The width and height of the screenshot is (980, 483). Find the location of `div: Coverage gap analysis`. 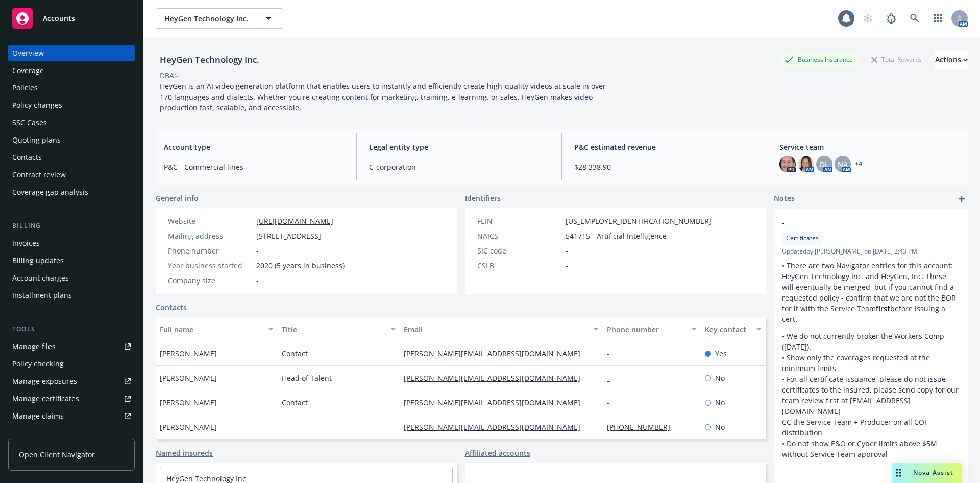

div: Coverage gap analysis is located at coordinates (50, 192).